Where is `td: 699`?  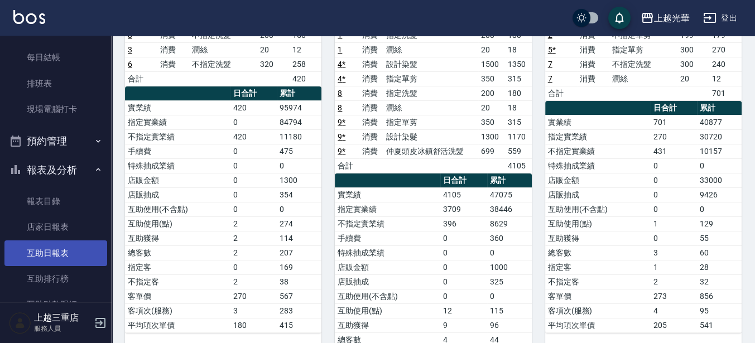 td: 699 is located at coordinates (491, 151).